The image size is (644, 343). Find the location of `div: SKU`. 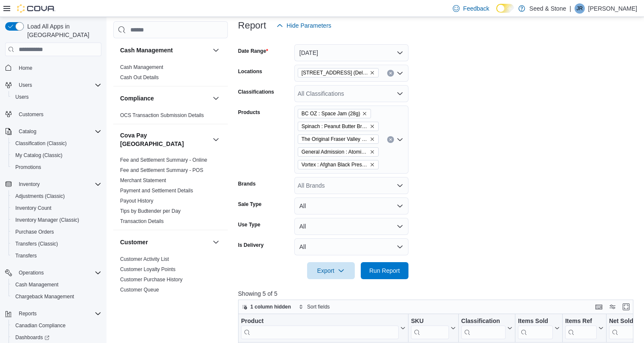

div: SKU is located at coordinates (430, 321).